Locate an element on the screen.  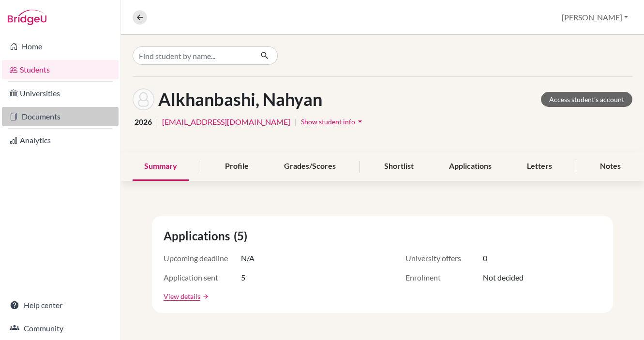
div: Grades/Scores is located at coordinates (310, 166).